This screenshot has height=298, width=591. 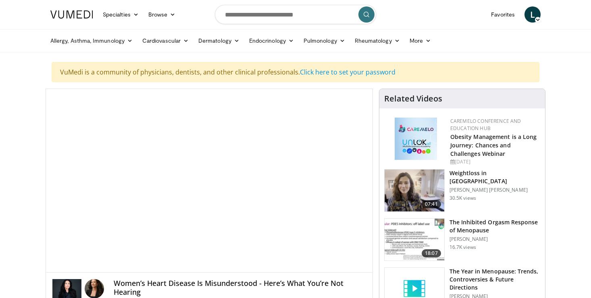 What do you see at coordinates (271, 41) in the screenshot?
I see `a: Endocrinology` at bounding box center [271, 41].